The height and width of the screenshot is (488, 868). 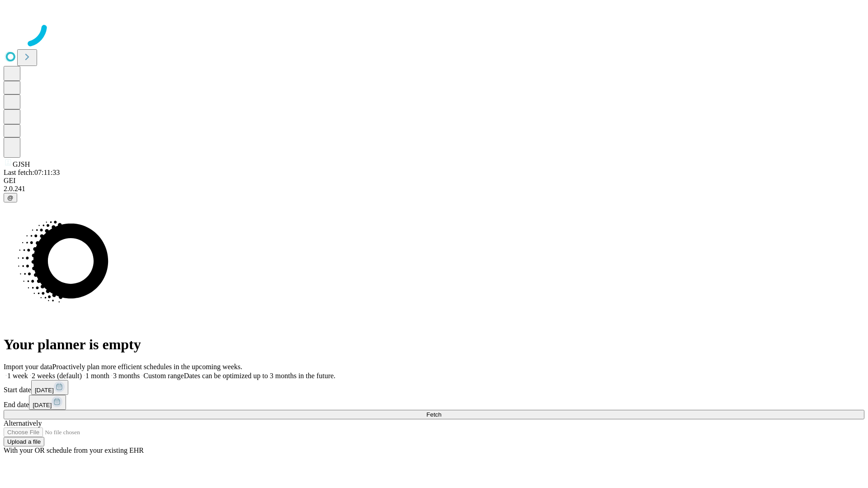 I want to click on span: Custom range, so click(x=163, y=375).